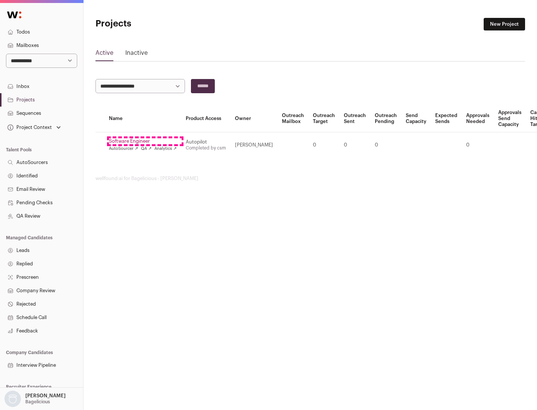  What do you see at coordinates (416, 119) in the screenshot?
I see `th: Send Capacity` at bounding box center [416, 119].